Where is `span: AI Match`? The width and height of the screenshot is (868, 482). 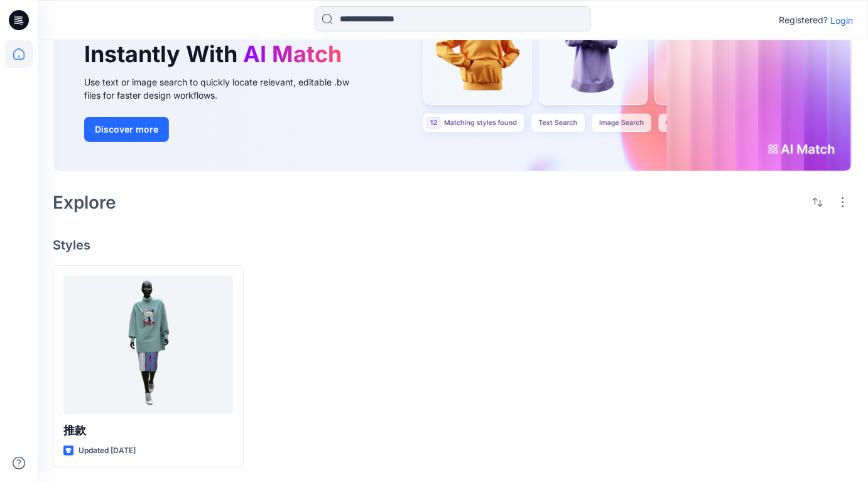 span: AI Match is located at coordinates (292, 54).